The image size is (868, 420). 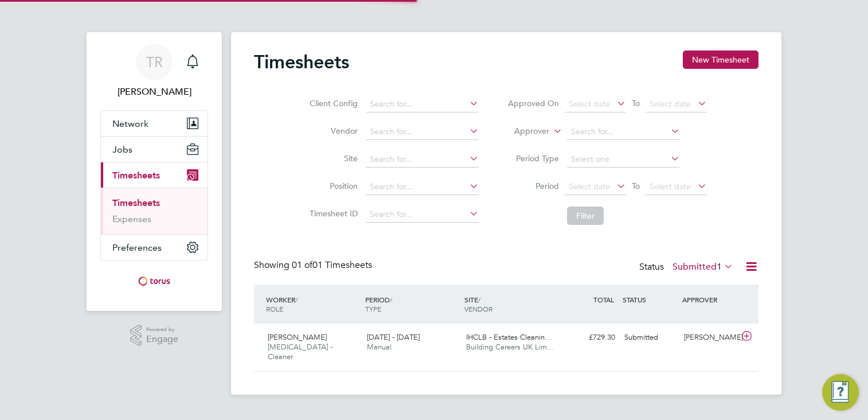 I want to click on span: Preferences, so click(x=137, y=247).